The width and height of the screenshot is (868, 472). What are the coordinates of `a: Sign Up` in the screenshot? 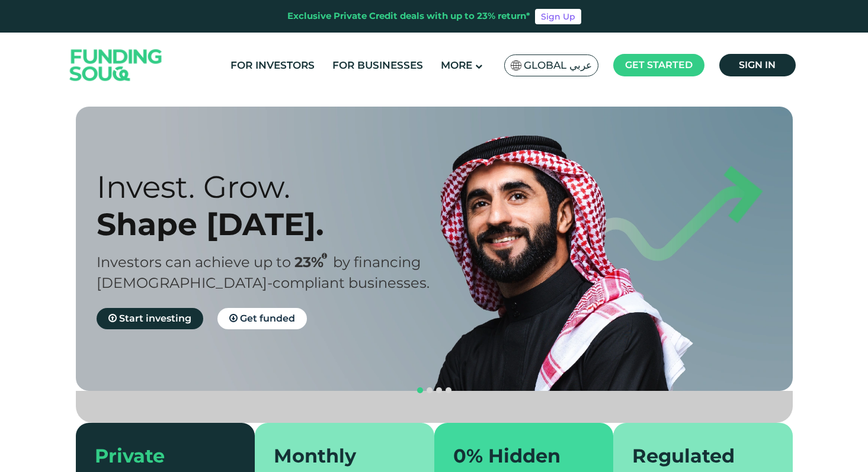 It's located at (558, 17).